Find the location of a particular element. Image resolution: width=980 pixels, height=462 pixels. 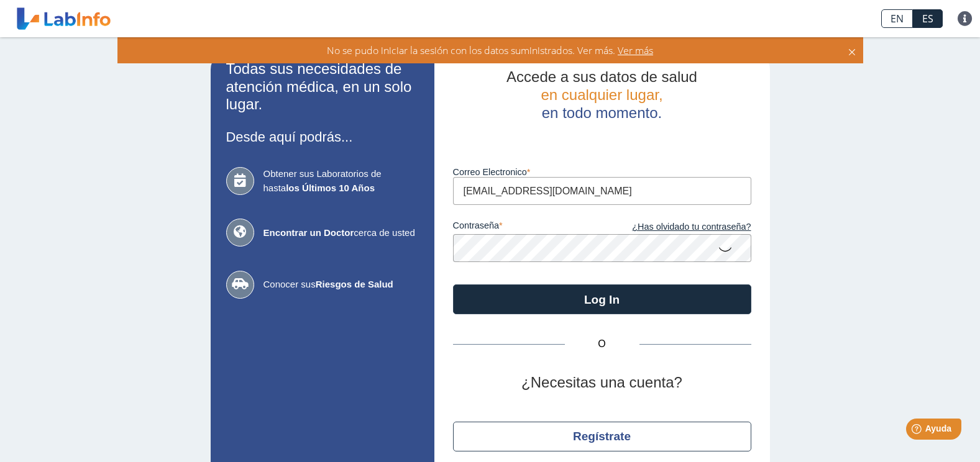

b: los Últimos 10 Años is located at coordinates (330, 188).